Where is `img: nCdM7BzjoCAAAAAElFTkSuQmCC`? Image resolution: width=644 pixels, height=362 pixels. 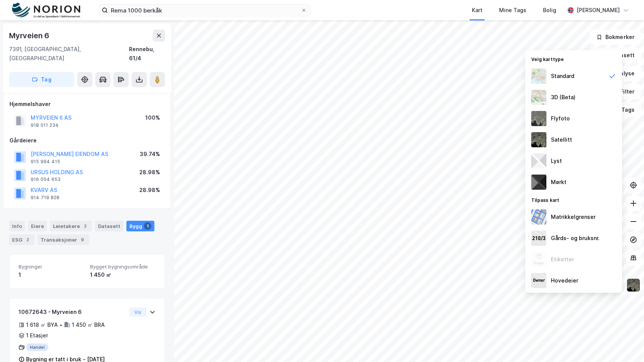 img: nCdM7BzjoCAAAAAElFTkSuQmCC is located at coordinates (539, 182).